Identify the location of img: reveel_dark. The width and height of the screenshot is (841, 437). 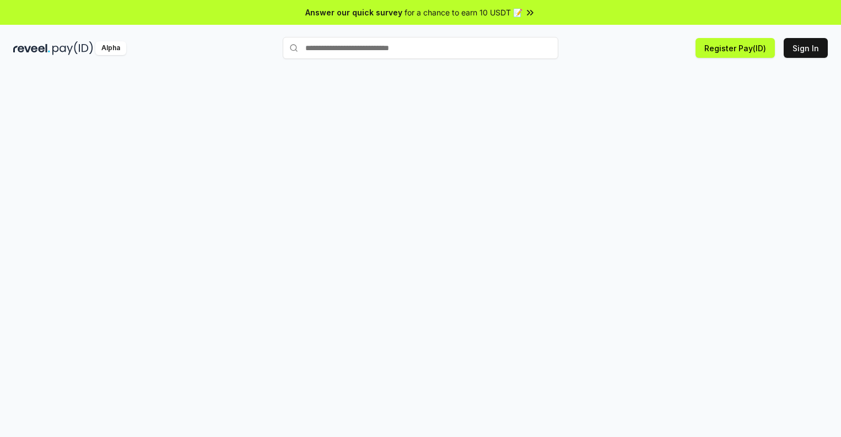
(31, 48).